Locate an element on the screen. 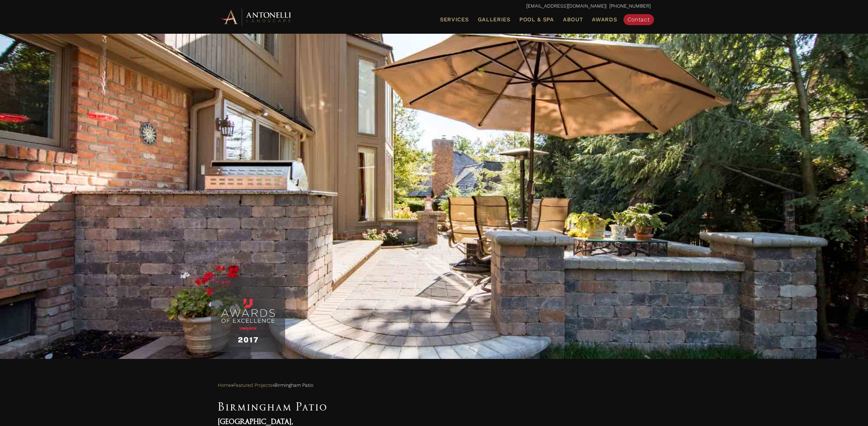 The height and width of the screenshot is (426, 868). a: Awards is located at coordinates (605, 19).